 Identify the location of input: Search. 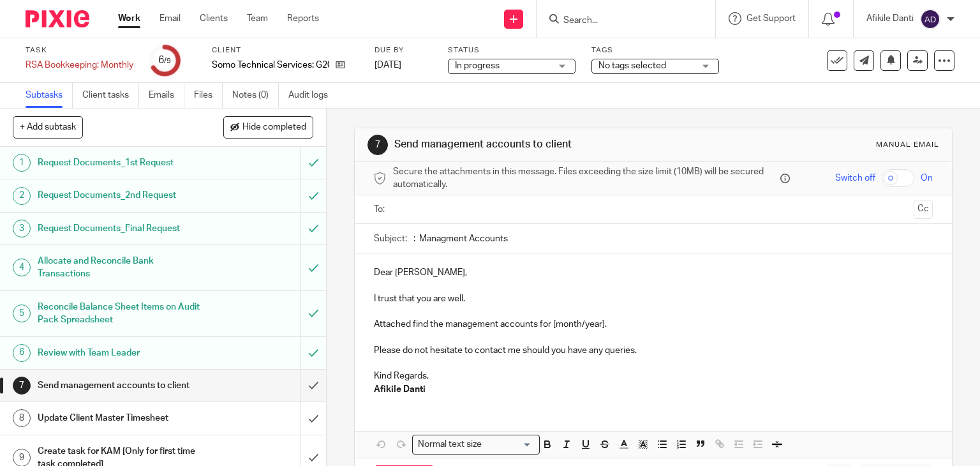
(620, 21).